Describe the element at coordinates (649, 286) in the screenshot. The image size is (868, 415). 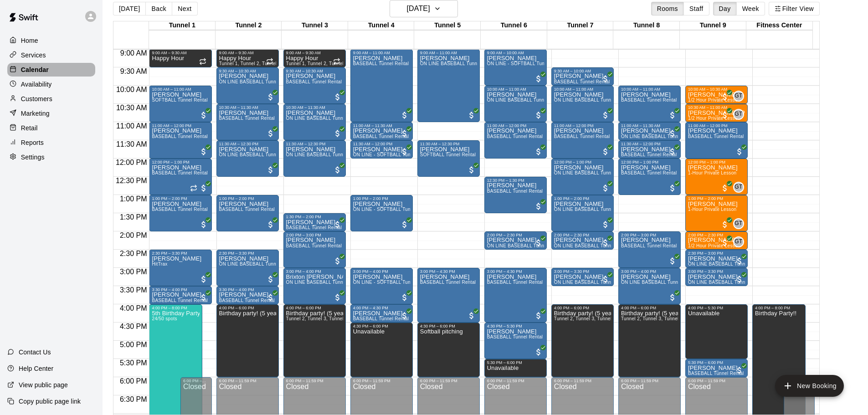
I see `div: 3:00 PM – 4:00 PM: Nick Roeschley` at that location.